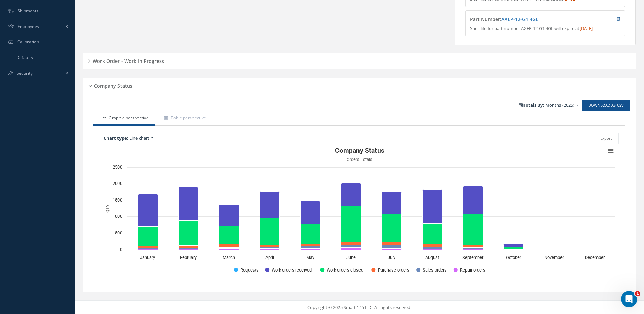  I want to click on text: 2500, so click(118, 167).